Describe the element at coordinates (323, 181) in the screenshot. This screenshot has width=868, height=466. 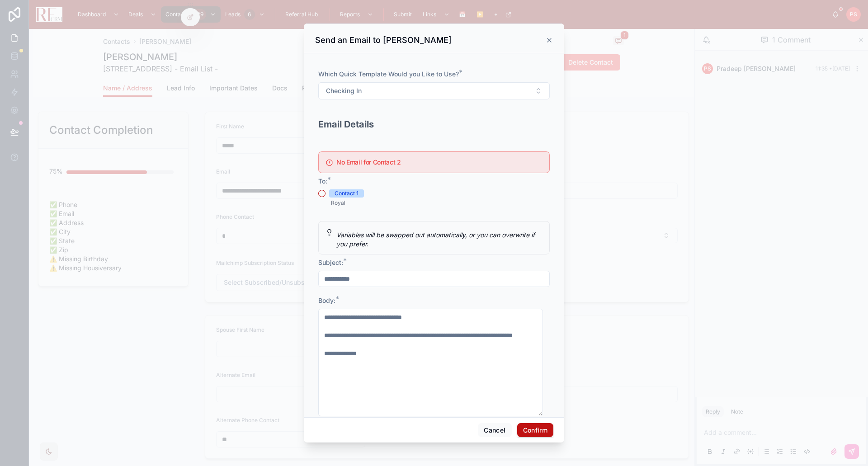
I see `span: To:` at that location.